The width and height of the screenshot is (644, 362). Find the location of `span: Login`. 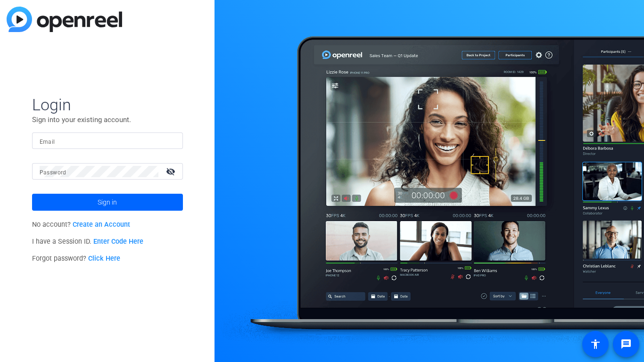

span: Login is located at coordinates (107, 105).